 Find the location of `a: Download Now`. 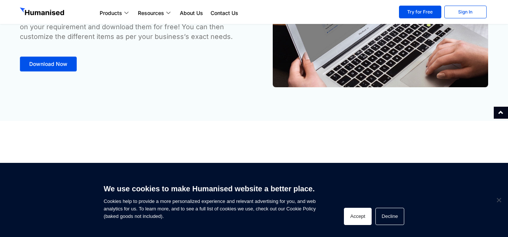

a: Download Now is located at coordinates (48, 64).